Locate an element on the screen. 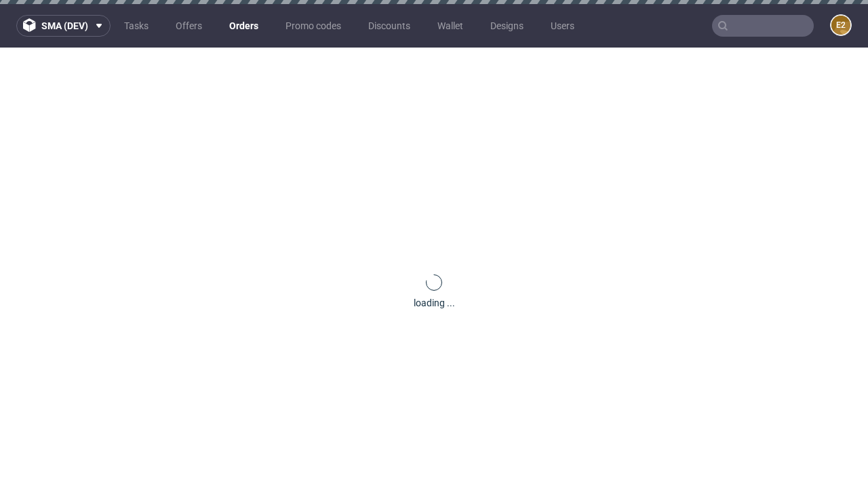  a: Offers is located at coordinates (189, 26).